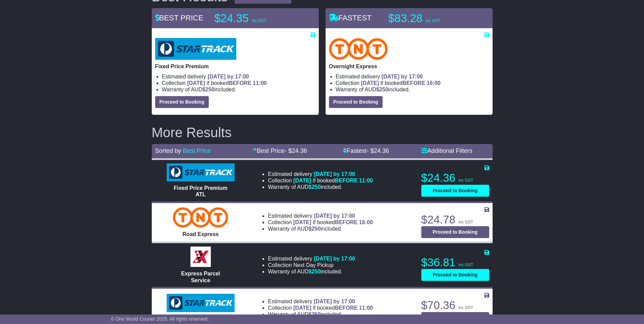  I want to click on span: Sorted by, so click(168, 151).